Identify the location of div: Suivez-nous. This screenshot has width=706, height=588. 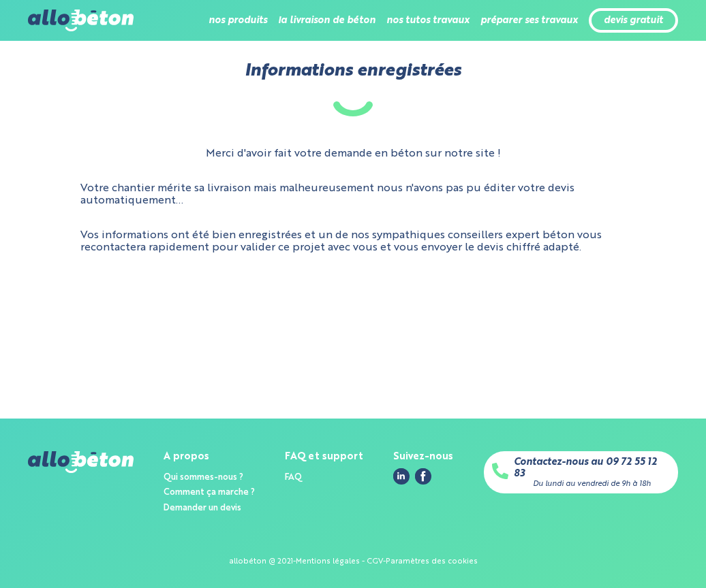
(423, 457).